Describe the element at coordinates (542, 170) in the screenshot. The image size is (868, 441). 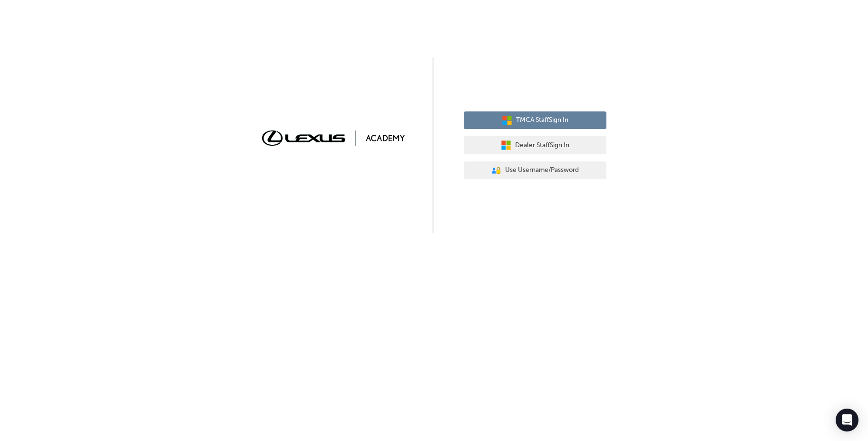
I see `span: Use Username/Password` at that location.